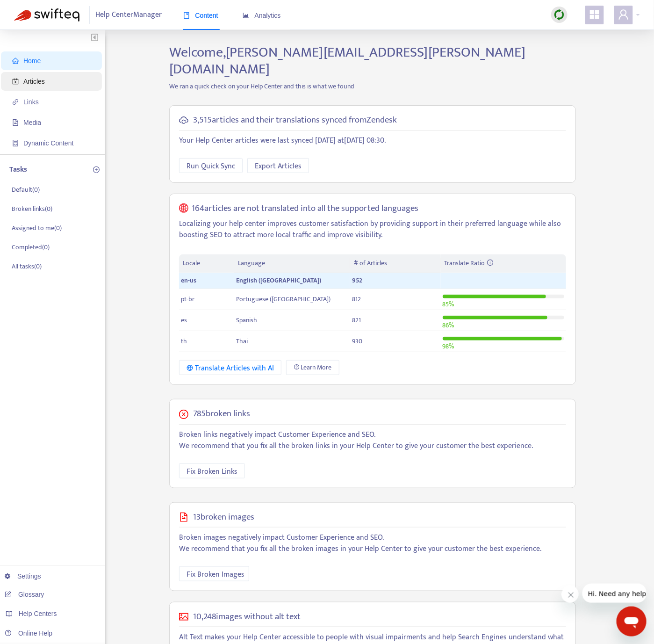  I want to click on span: user, so click(624, 15).